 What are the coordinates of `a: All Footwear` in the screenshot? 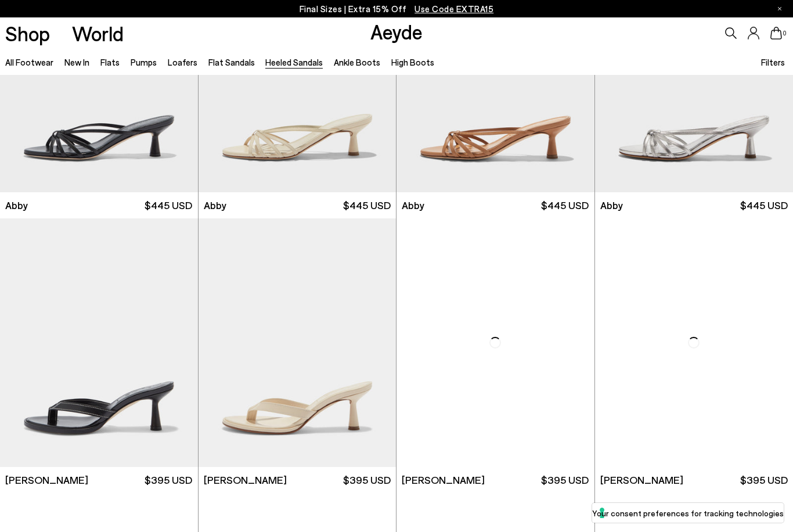 It's located at (29, 62).